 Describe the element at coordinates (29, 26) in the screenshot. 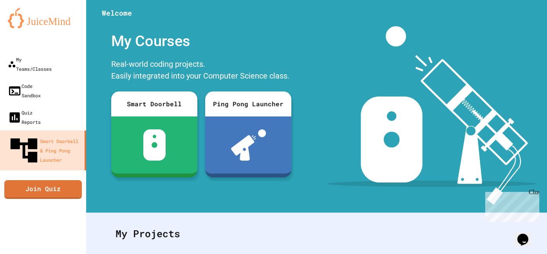

I see `div: Chat with us now!Close` at that location.